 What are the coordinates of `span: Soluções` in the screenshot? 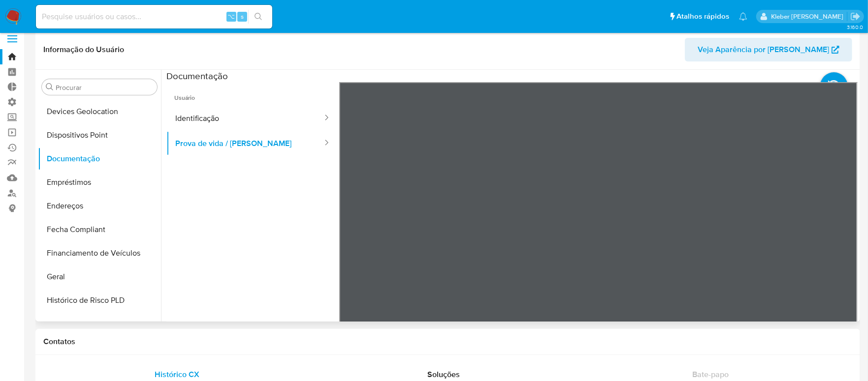 It's located at (444, 374).